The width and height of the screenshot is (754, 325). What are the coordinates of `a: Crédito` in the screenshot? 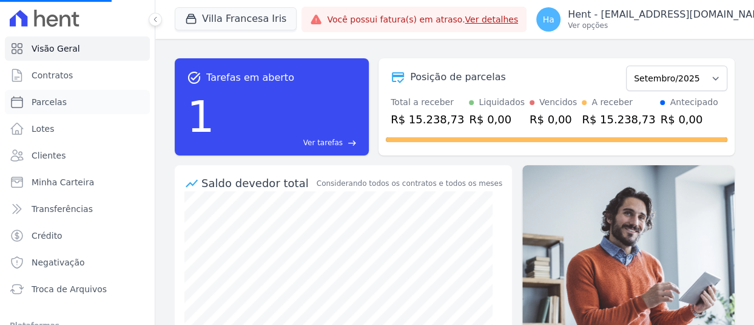 It's located at (77, 235).